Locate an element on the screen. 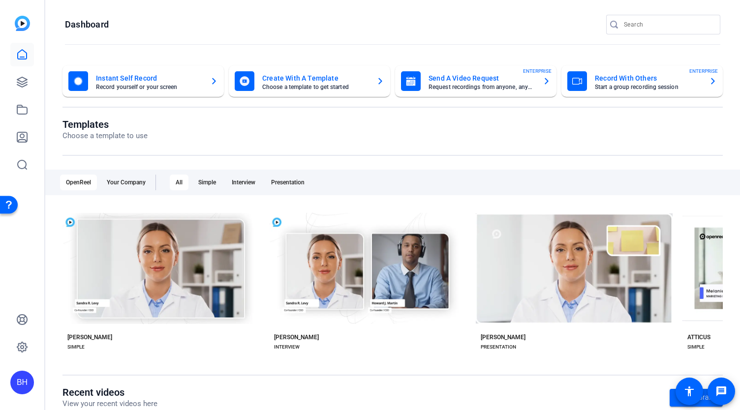 The image size is (740, 410). button: Send A Video RequestRequest recordings from anyone, anywhereENTERPRISE is located at coordinates (476, 81).